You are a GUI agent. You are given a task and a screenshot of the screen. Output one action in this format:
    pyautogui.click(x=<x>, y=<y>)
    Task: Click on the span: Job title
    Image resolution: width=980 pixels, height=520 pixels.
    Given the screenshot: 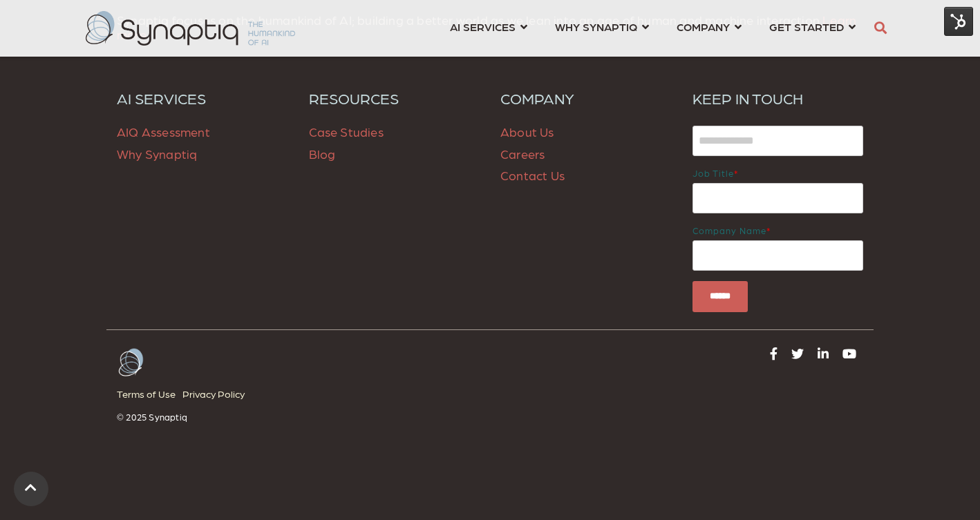 What is the action you would take?
    pyautogui.click(x=713, y=173)
    